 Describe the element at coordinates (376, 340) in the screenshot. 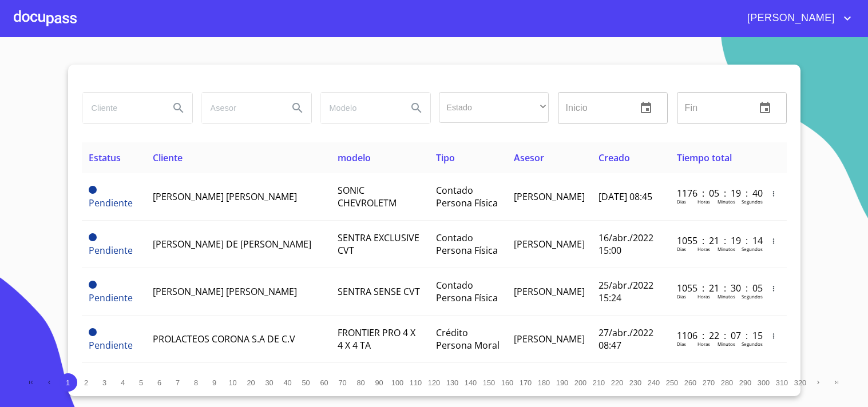

I see `span: FRONTIER PRO 4 X 4 X 4 TA` at that location.